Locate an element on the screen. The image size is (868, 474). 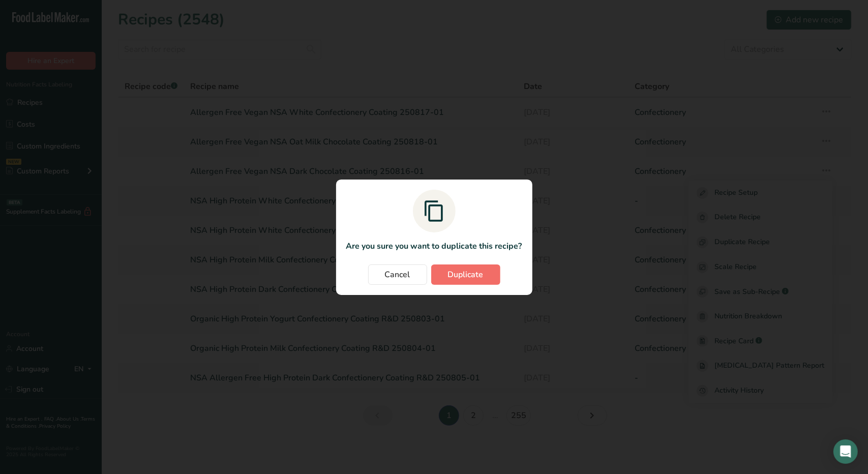
button: Duplicate is located at coordinates (466, 275).